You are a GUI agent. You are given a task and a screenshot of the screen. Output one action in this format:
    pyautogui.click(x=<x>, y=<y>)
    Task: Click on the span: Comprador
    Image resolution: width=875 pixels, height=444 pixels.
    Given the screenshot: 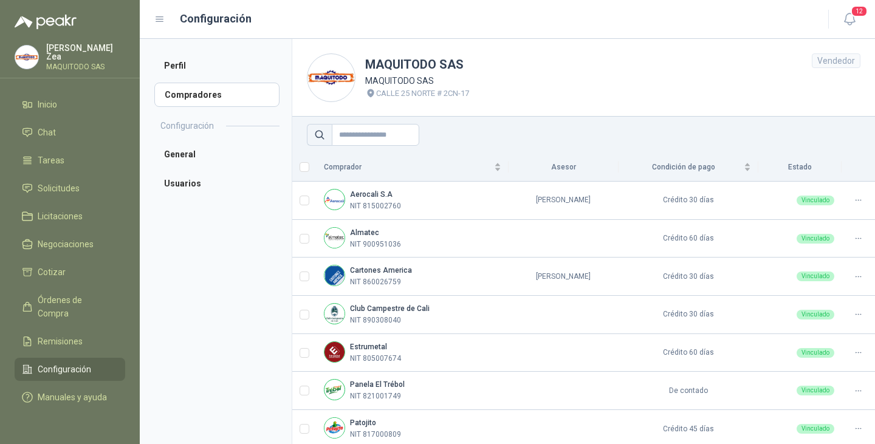 What is the action you would take?
    pyautogui.click(x=408, y=167)
    